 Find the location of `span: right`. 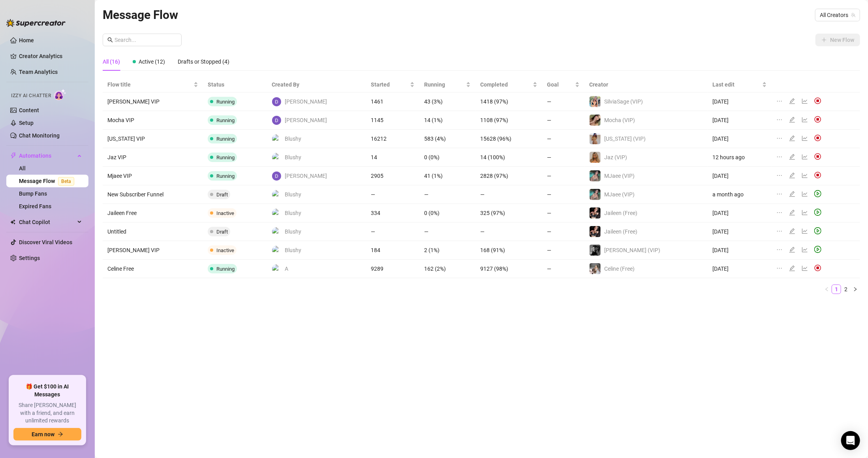

span: right is located at coordinates (855, 289).